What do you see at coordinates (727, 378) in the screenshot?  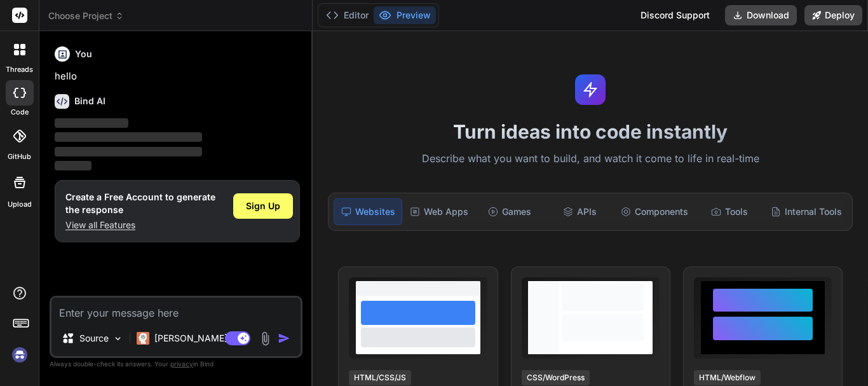 I see `div: HTML/Webflow` at bounding box center [727, 378].